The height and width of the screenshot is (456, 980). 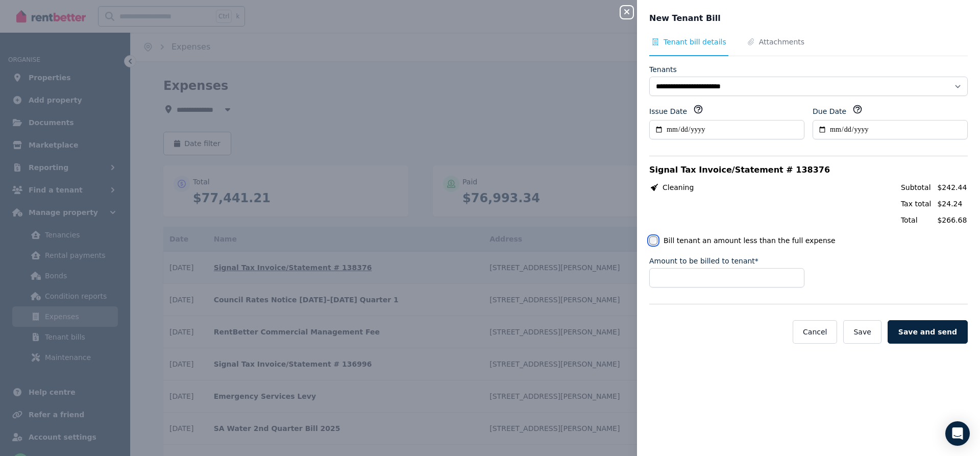 I want to click on label: Issue Date, so click(x=668, y=112).